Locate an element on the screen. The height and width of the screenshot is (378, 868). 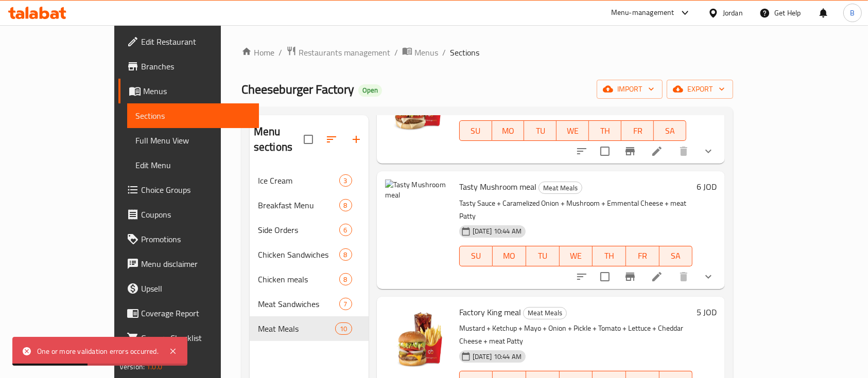
span: Coverage Report is located at coordinates (196, 313).